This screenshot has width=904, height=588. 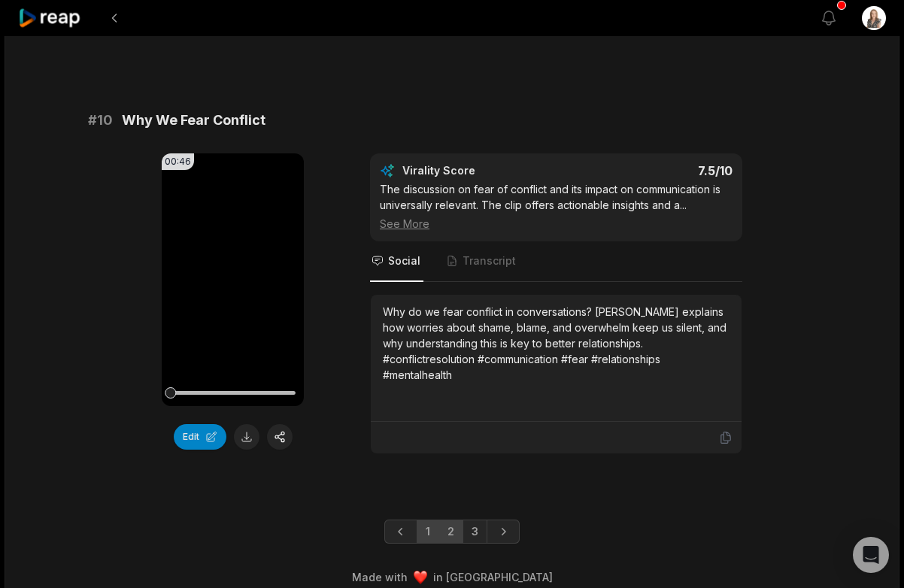 I want to click on div: See More, so click(x=556, y=224).